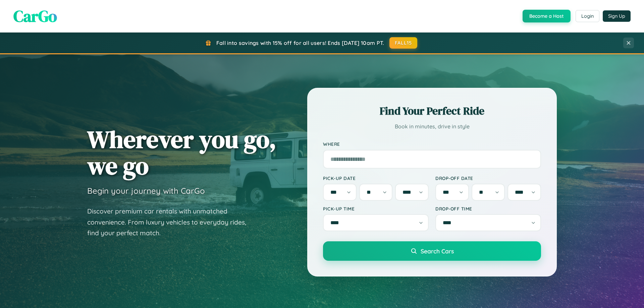 The image size is (644, 308). What do you see at coordinates (432, 127) in the screenshot?
I see `p: Book in minutes, drive in style` at bounding box center [432, 127].